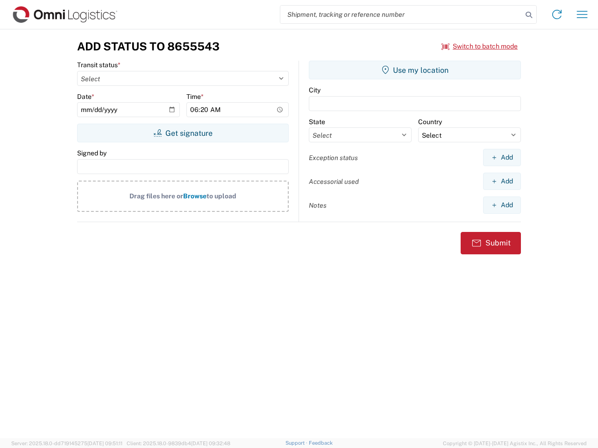  I want to click on span: to upload, so click(221, 196).